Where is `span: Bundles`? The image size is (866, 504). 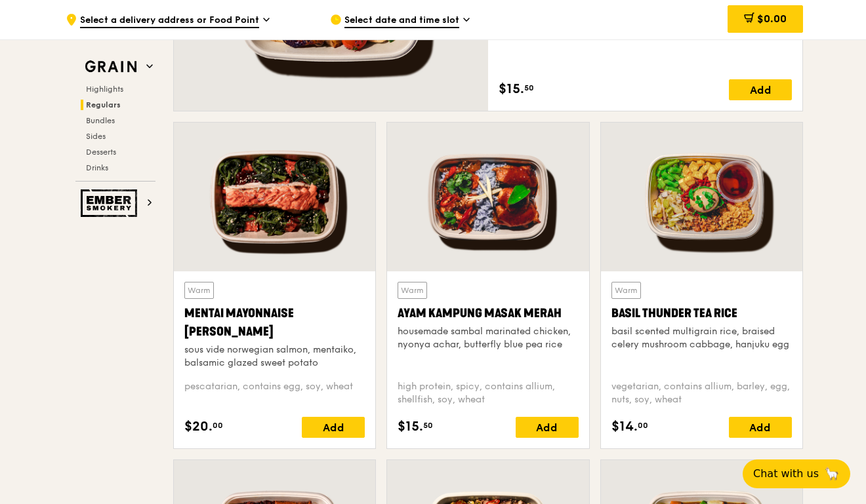 span: Bundles is located at coordinates (101, 121).